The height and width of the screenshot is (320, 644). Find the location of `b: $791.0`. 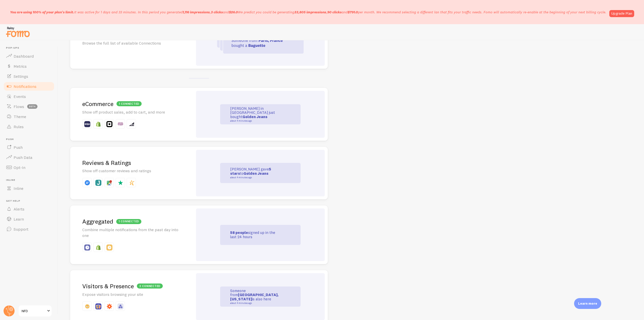

b: $791.0 is located at coordinates (353, 12).